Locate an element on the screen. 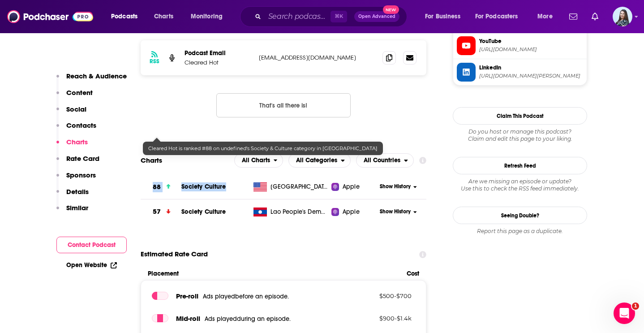 The image size is (644, 333). span: Mid -roll is located at coordinates (188, 318).